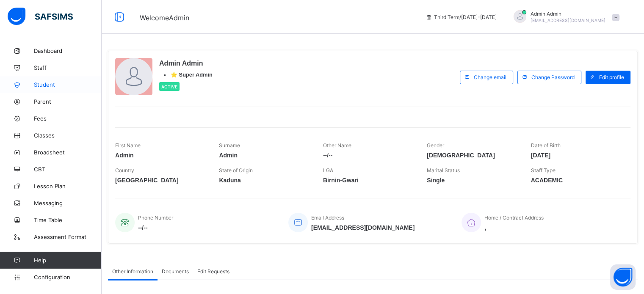 The image size is (644, 294). I want to click on span: Help, so click(67, 260).